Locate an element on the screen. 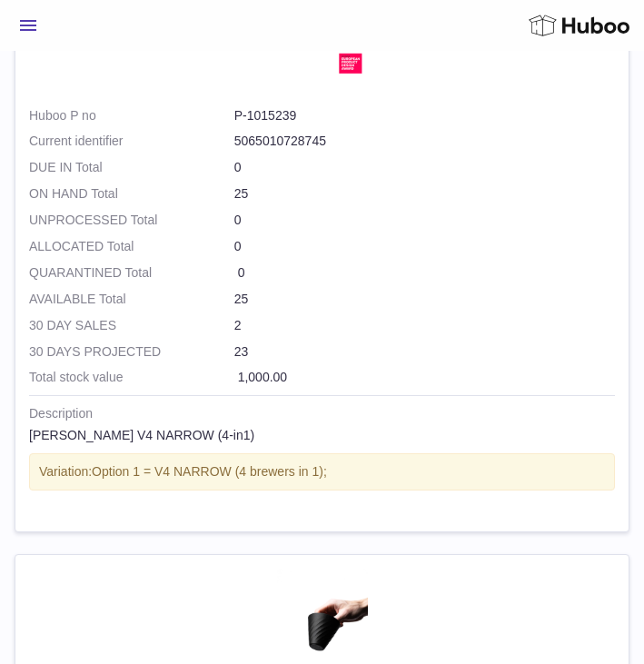 This screenshot has width=644, height=664. span: Option 1 = V4 NARROW (4 brewers in 1); is located at coordinates (208, 471).